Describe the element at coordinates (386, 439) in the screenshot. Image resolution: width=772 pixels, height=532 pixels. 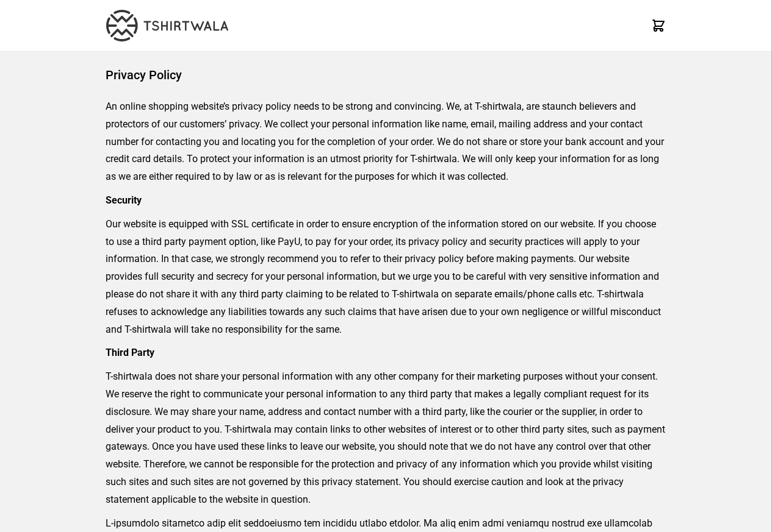
I see `p: T-shirtwala does not share your personal information with any other company for their marketing p...` at that location.